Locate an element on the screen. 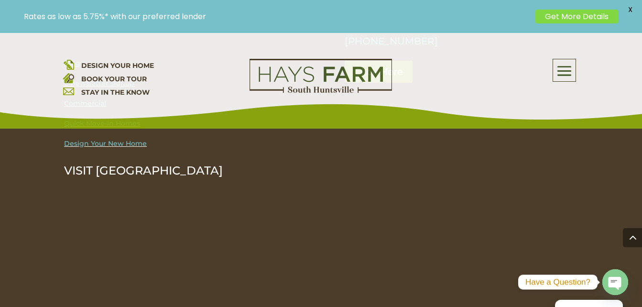 The width and height of the screenshot is (642, 307). p: Rates as low as 5.75%* with our preferred lender is located at coordinates (277, 16).